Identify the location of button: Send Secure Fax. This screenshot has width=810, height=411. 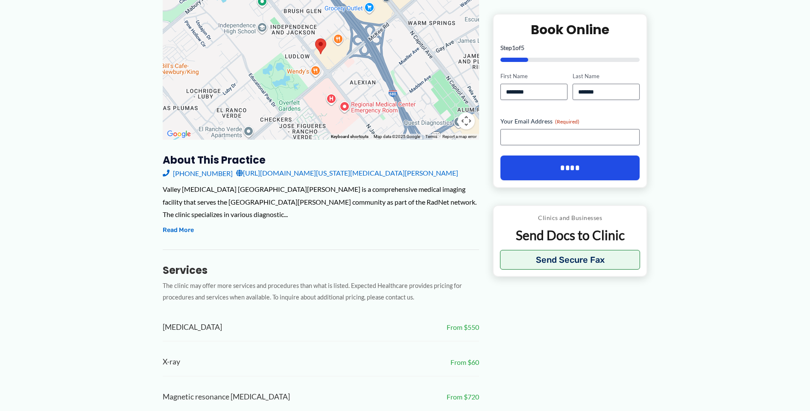
(570, 260).